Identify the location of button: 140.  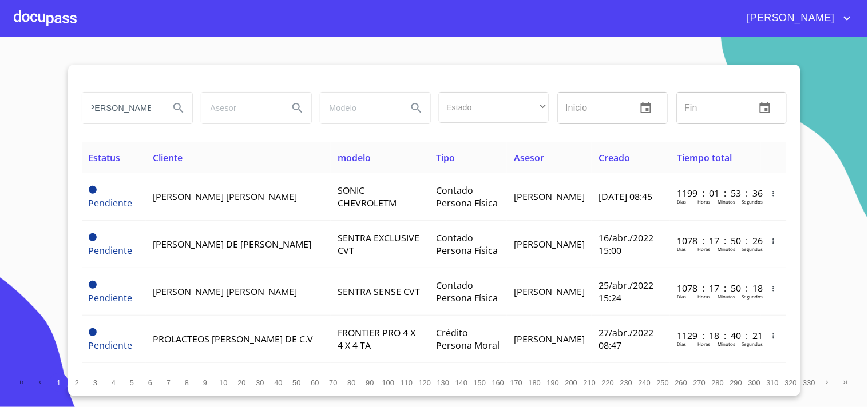
(462, 383).